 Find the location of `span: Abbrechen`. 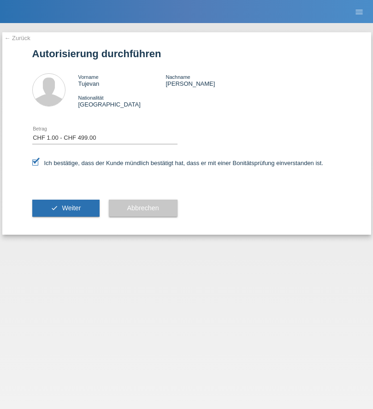

span: Abbrechen is located at coordinates (143, 208).